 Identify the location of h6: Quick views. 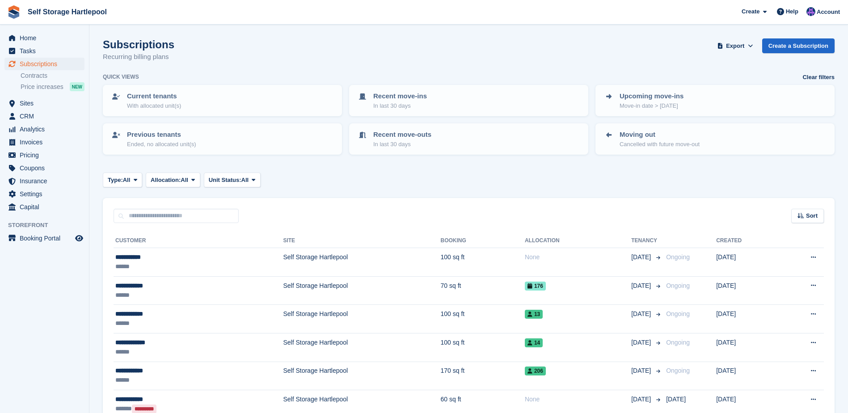
(121, 77).